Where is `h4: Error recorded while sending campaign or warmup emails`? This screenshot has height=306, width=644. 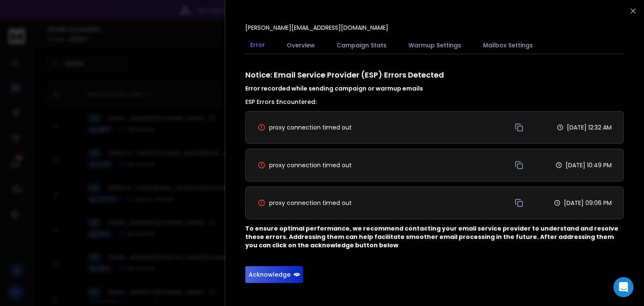
h4: Error recorded while sending campaign or warmup emails is located at coordinates (434, 88).